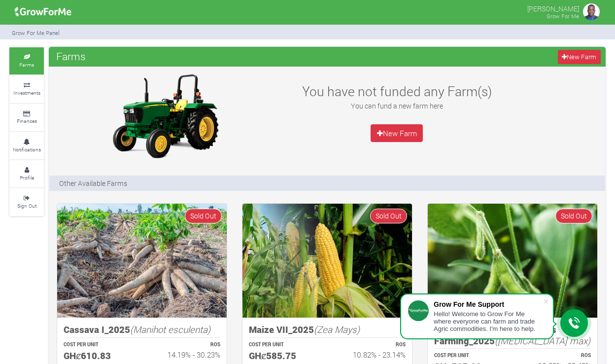 The image size is (615, 364). Describe the element at coordinates (35, 33) in the screenshot. I see `small: Grow For Me Panel` at that location.